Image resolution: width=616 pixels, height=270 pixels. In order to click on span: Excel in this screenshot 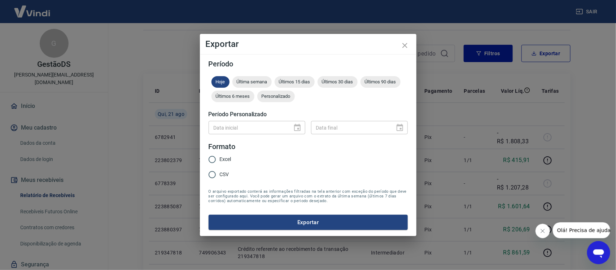, I will do `click(226, 159)`.